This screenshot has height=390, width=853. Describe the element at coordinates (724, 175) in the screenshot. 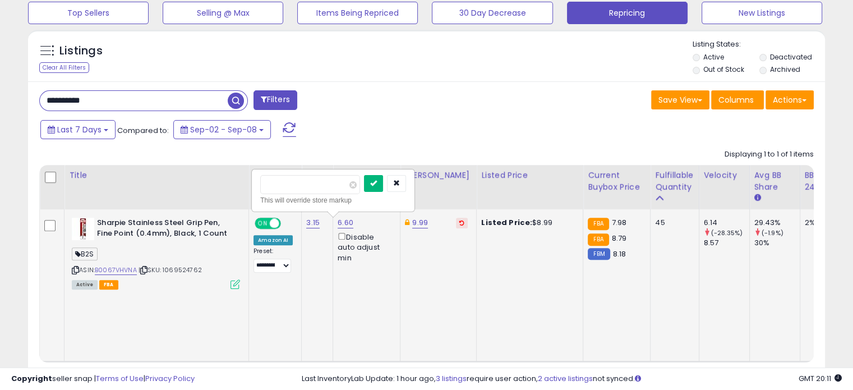

I see `div: Velocity` at that location.